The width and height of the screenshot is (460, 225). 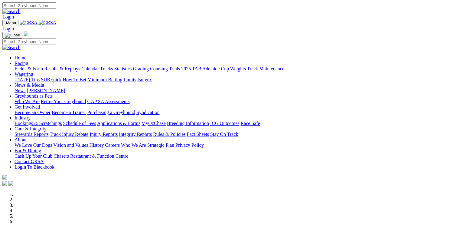 I want to click on a: Schedule of Fees, so click(x=79, y=123).